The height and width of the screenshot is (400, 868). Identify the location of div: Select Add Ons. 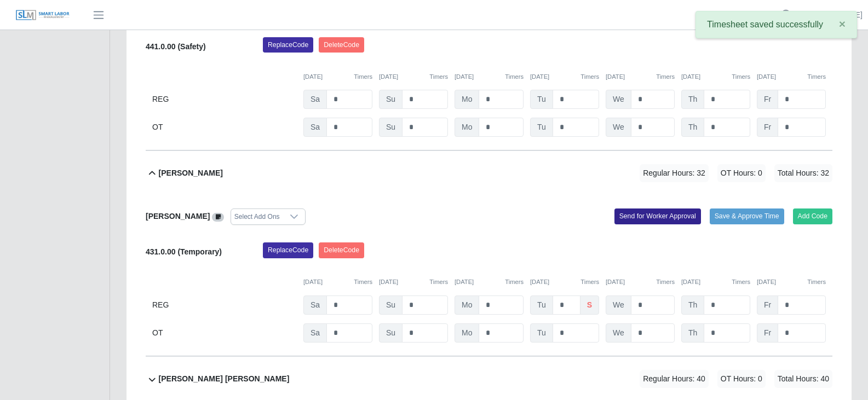
(257, 216).